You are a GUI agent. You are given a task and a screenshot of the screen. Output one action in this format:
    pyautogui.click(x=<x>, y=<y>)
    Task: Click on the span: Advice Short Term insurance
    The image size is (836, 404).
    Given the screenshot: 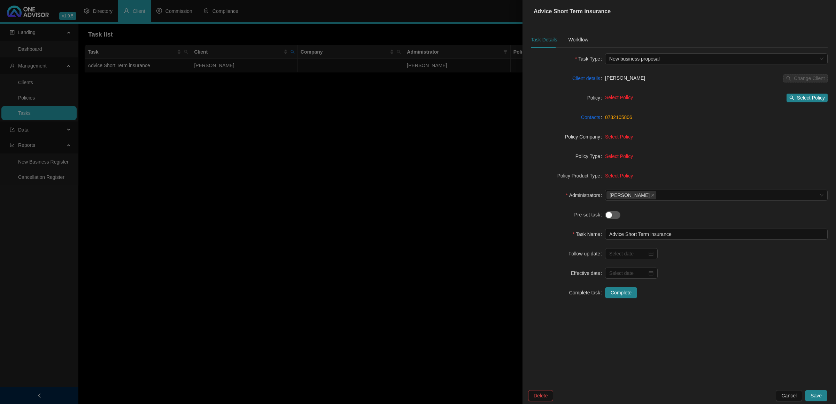 What is the action you would take?
    pyautogui.click(x=572, y=11)
    